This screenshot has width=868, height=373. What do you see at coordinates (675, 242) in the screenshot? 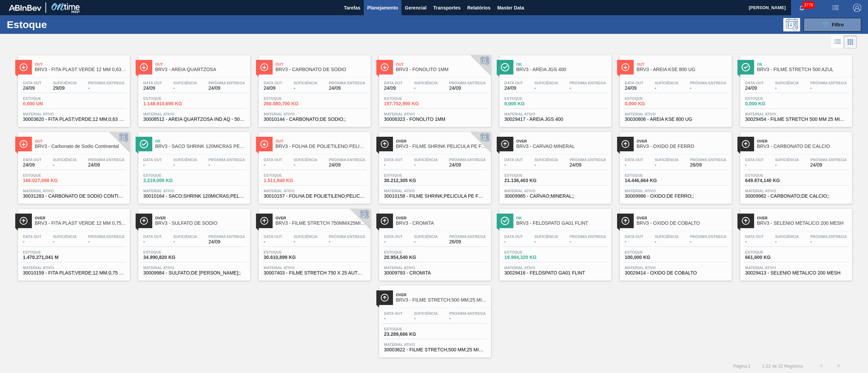
I see `a: ÍconeOverBRV3 - OXIDO DE COBALTOData out-Suficiência-Próxima Entrega-Estoque100,000 KGMaterial at...` at bounding box center [675, 242].